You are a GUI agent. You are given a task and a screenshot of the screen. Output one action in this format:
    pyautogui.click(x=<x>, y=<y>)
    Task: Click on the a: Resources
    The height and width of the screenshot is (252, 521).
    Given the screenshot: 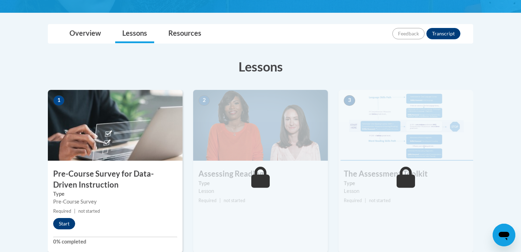 What is the action you would take?
    pyautogui.click(x=185, y=34)
    